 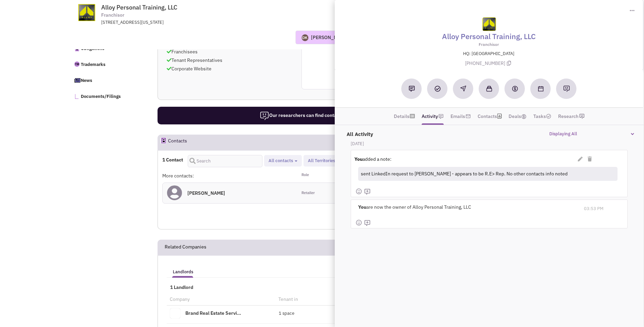 What do you see at coordinates (363, 207) in the screenshot?
I see `b: You` at bounding box center [363, 207].